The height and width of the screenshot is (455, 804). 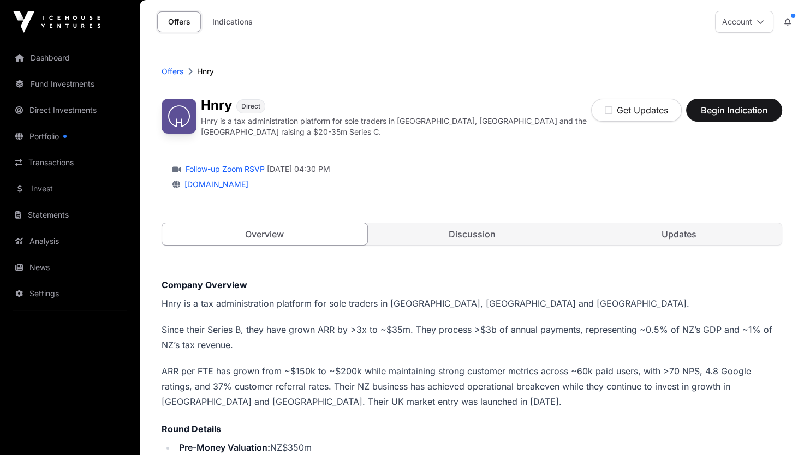 What do you see at coordinates (172, 71) in the screenshot?
I see `p: Offers` at bounding box center [172, 71].